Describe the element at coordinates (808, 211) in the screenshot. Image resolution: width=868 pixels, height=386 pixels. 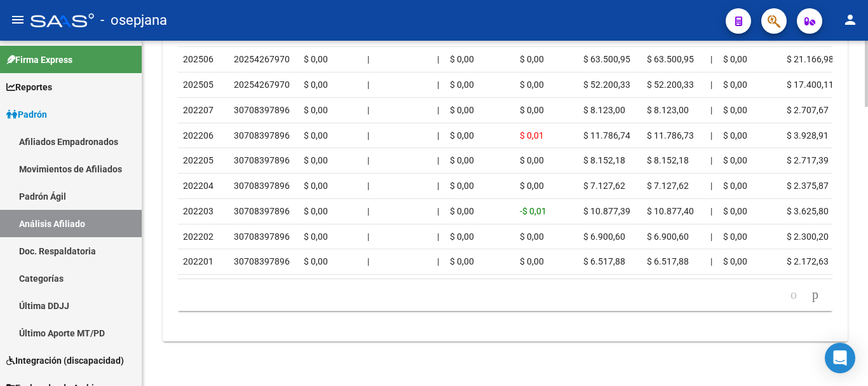
I see `span: $ 3.625,80` at that location.